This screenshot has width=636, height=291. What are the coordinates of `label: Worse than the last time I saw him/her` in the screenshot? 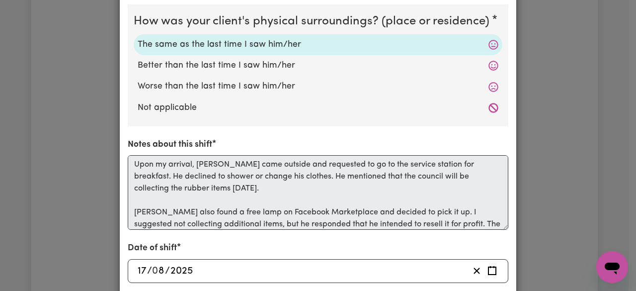 It's located at (318, 86).